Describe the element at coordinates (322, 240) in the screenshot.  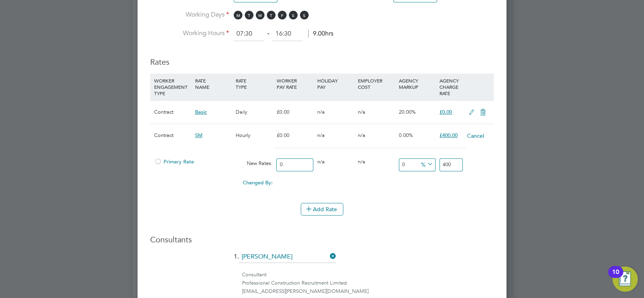
I see `h3: Consultants` at that location.